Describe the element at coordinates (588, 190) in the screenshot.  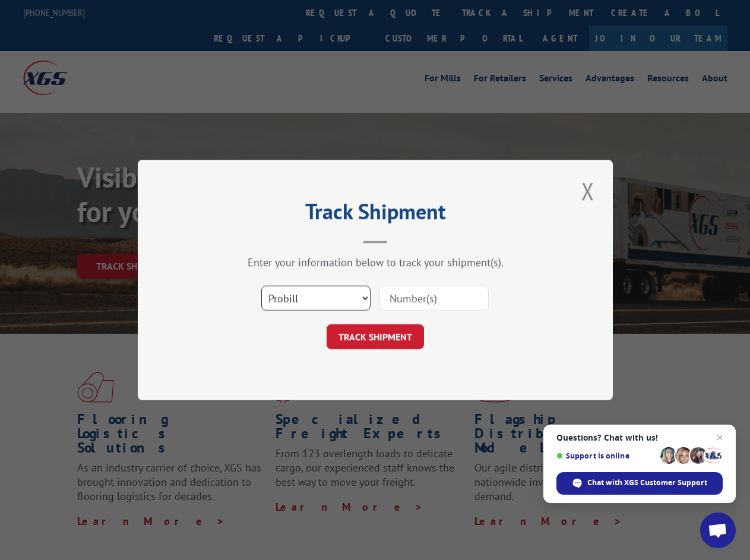
I see `button: Close modal` at that location.